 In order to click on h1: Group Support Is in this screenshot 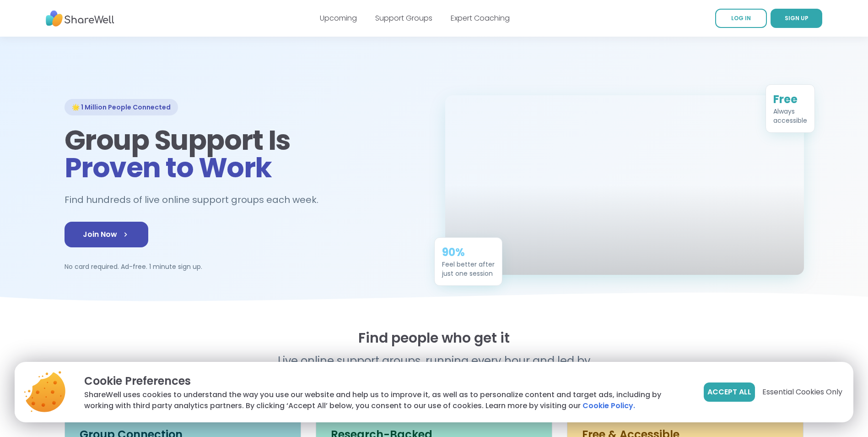, I will do `click(244, 154)`.